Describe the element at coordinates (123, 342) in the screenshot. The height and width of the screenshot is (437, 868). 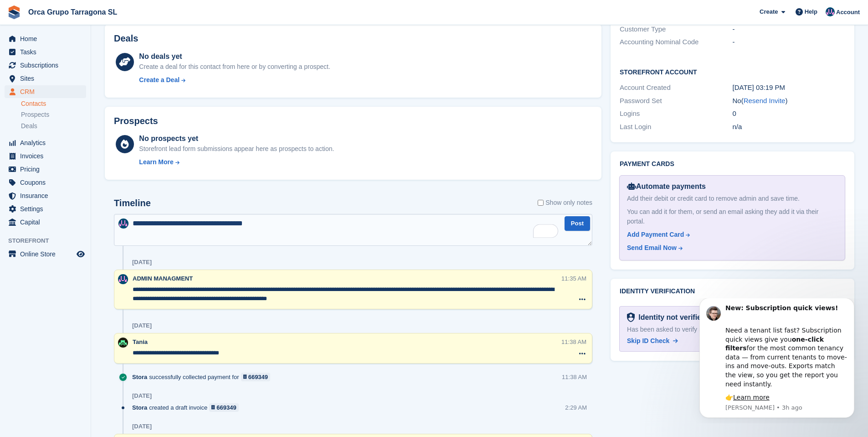
I see `img: Tania` at that location.